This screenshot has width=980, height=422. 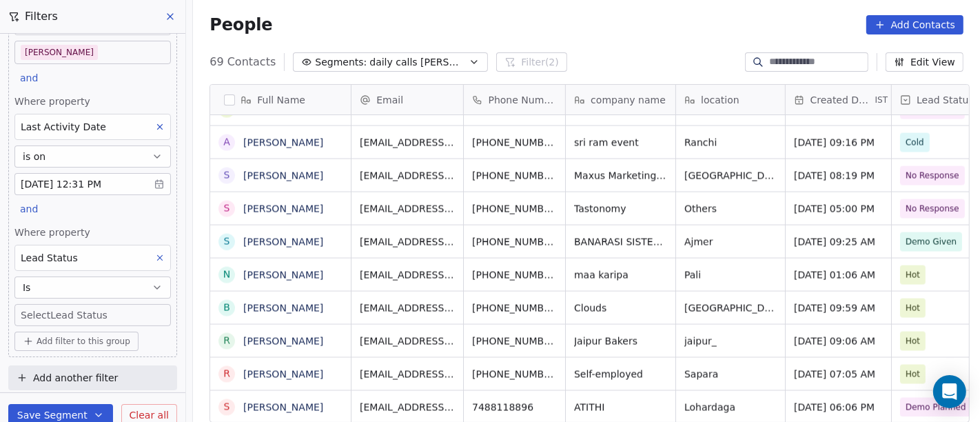 I want to click on div: Full Name, so click(x=281, y=100).